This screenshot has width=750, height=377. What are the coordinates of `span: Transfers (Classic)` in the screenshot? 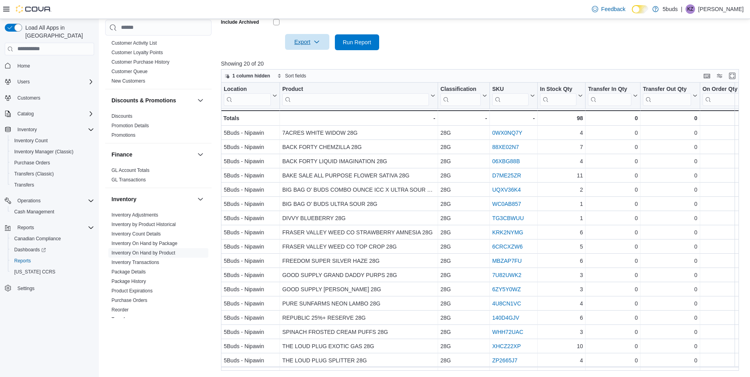 It's located at (34, 174).